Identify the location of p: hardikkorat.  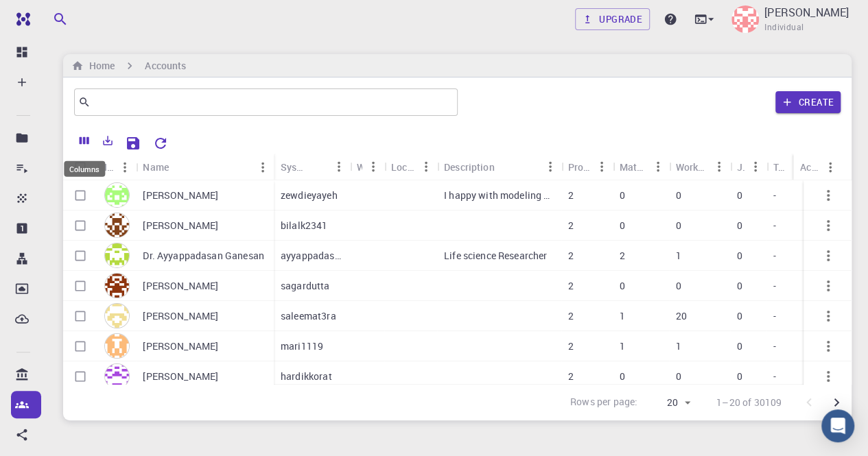
(306, 376).